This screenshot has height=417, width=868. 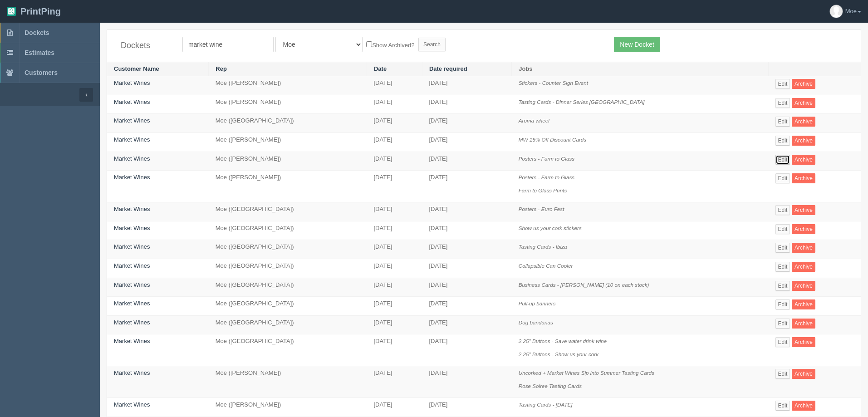 I want to click on i: Show us your cork stickers, so click(x=550, y=228).